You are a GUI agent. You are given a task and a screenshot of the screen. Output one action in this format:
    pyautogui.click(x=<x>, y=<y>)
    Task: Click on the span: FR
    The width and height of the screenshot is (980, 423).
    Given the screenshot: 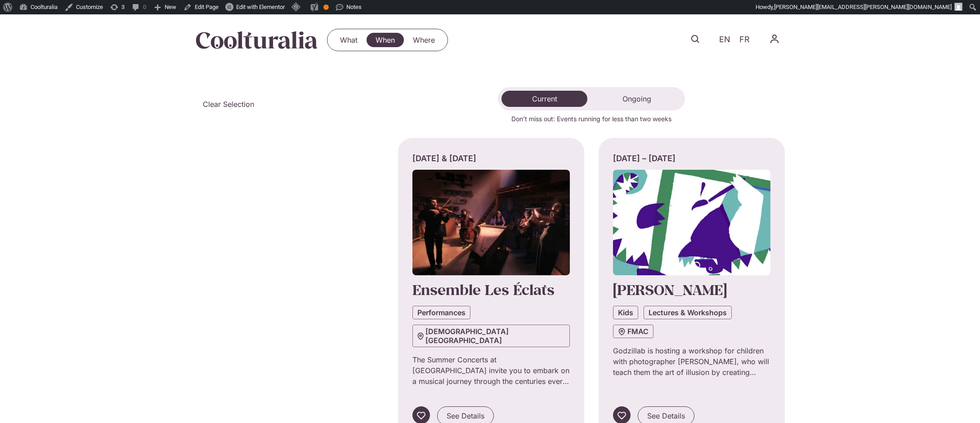 What is the action you would take?
    pyautogui.click(x=744, y=40)
    